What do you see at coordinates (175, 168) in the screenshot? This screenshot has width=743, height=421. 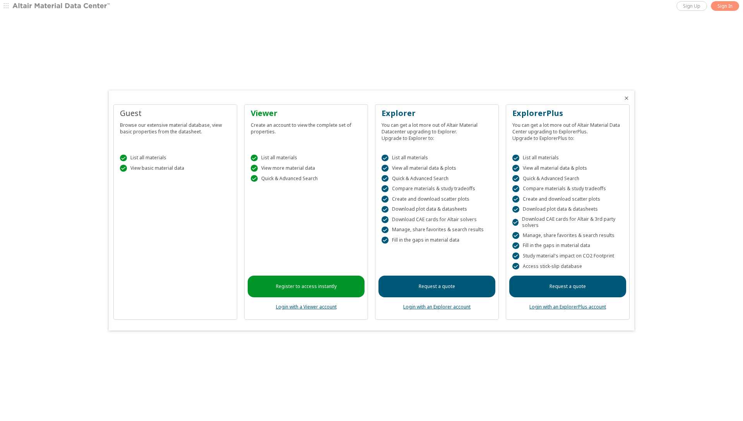 I see `div: View basic material data` at bounding box center [175, 168].